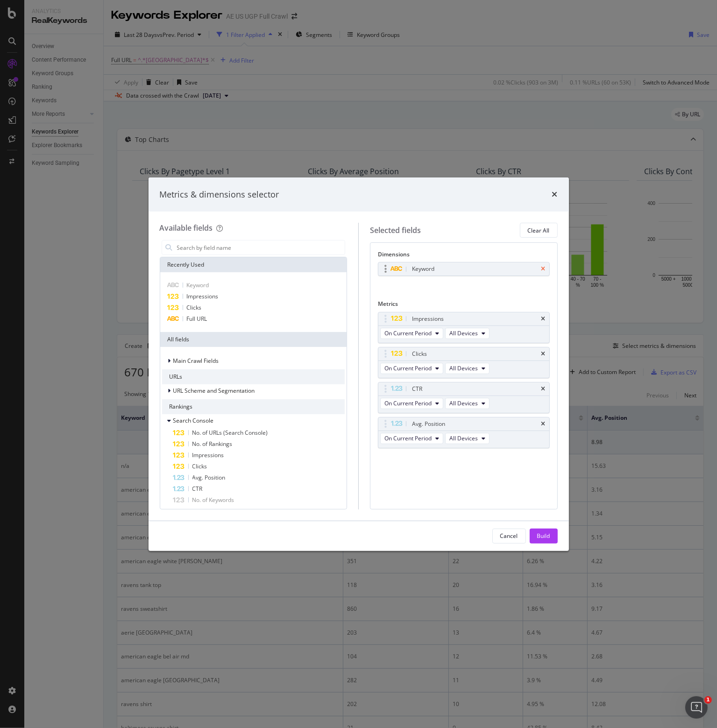 Image resolution: width=717 pixels, height=728 pixels. What do you see at coordinates (209, 477) in the screenshot?
I see `span: Avg. Position` at bounding box center [209, 477].